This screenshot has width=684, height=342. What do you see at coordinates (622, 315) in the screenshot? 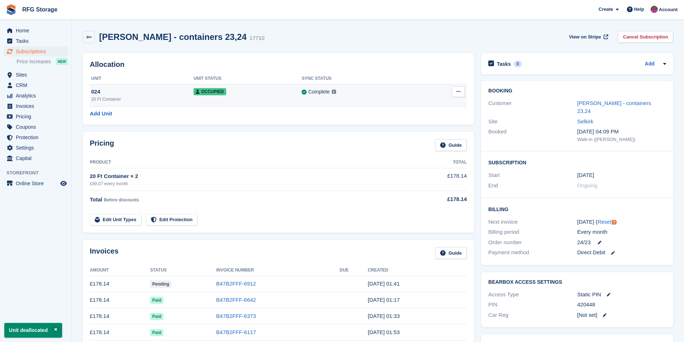
I see `div: [Not set]` at bounding box center [622, 315].